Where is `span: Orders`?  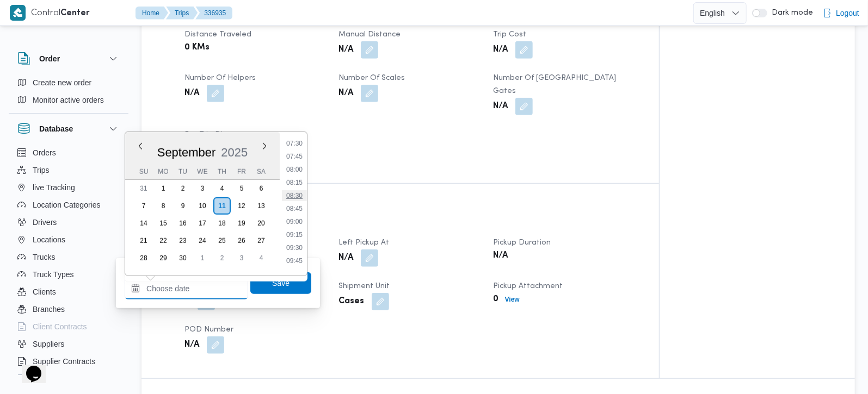
span: Orders is located at coordinates (44, 153).